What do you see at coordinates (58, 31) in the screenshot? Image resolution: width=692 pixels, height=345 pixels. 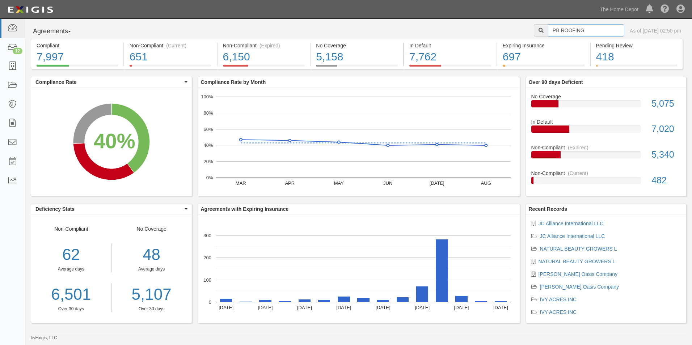 I see `button: Agreements` at bounding box center [58, 31].